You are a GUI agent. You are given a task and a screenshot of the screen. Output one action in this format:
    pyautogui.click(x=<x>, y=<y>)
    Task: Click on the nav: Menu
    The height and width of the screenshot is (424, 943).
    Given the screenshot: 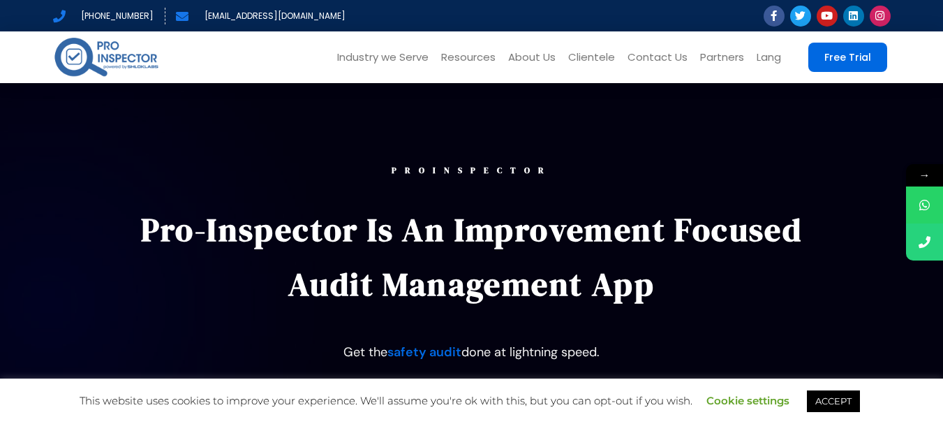 What is the action you would take?
    pyautogui.click(x=484, y=57)
    